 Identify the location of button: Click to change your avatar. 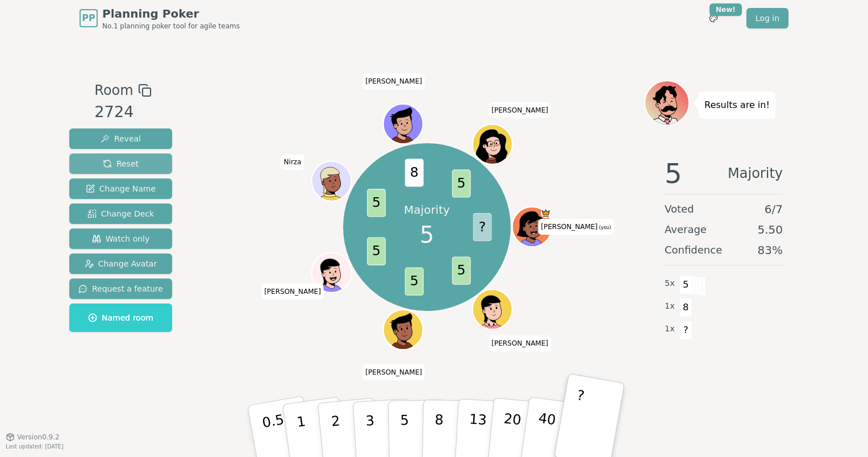
(533, 227).